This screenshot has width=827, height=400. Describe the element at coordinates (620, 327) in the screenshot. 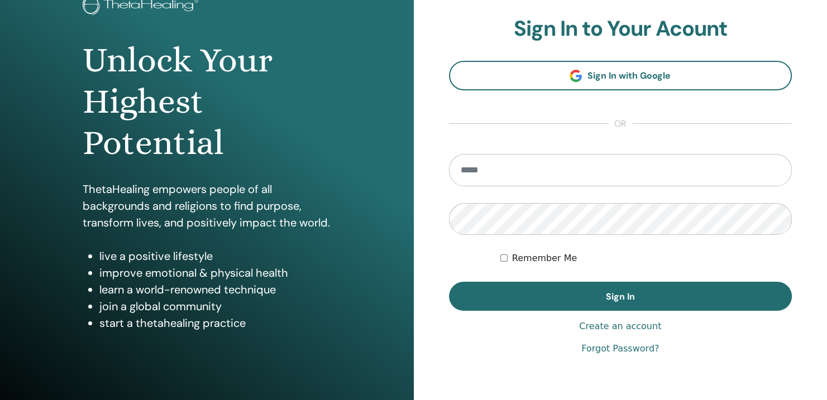

I see `a: Create an account` at that location.